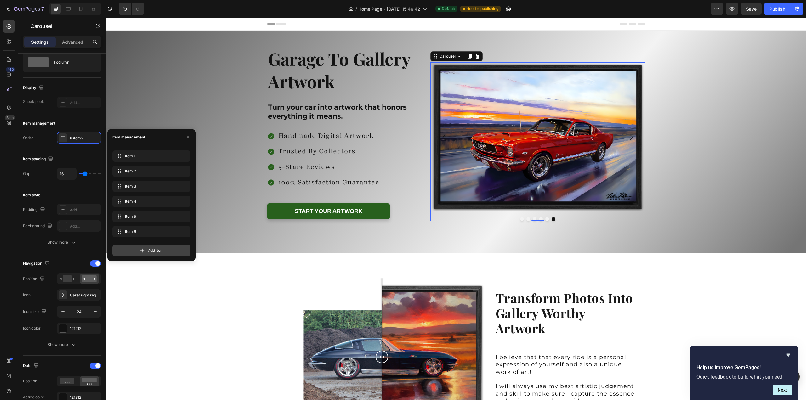 Image resolution: width=806 pixels, height=400 pixels. Describe the element at coordinates (85, 329) in the screenshot. I see `div: 121212` at that location.